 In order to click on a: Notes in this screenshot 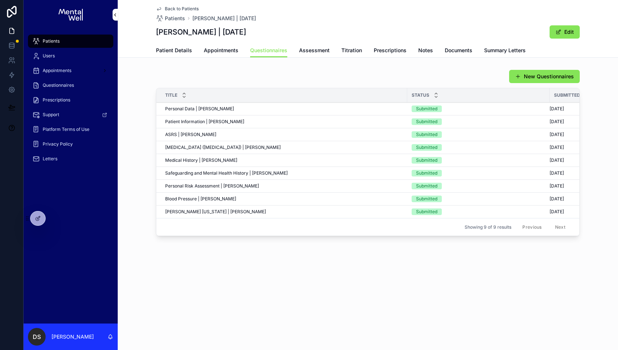, I will do `click(425, 51)`.